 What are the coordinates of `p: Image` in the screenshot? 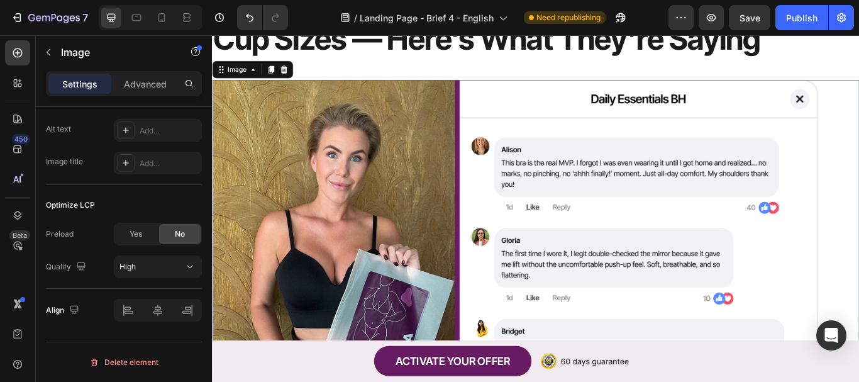 It's located at (114, 52).